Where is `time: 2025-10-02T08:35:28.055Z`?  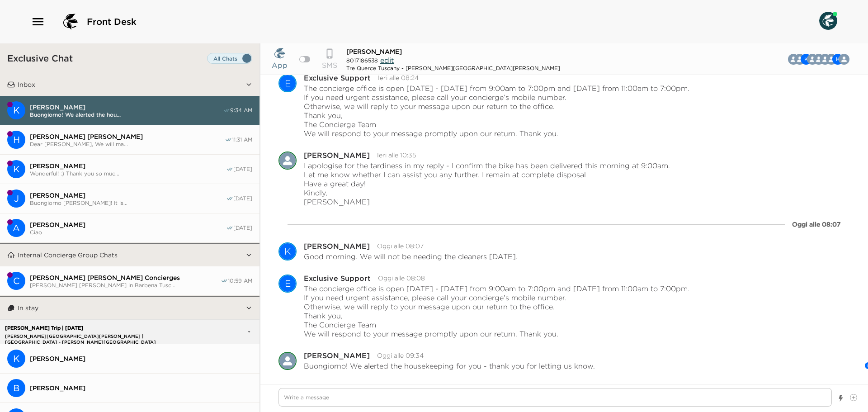 time: 2025-10-02T08:35:28.055Z is located at coordinates (397, 155).